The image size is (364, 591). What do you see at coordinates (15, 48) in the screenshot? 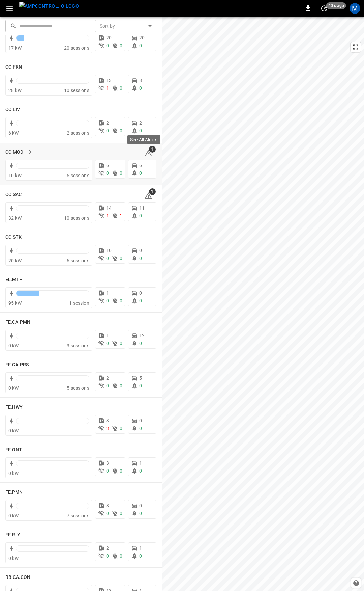
I see `span: 17 kW` at bounding box center [15, 48].